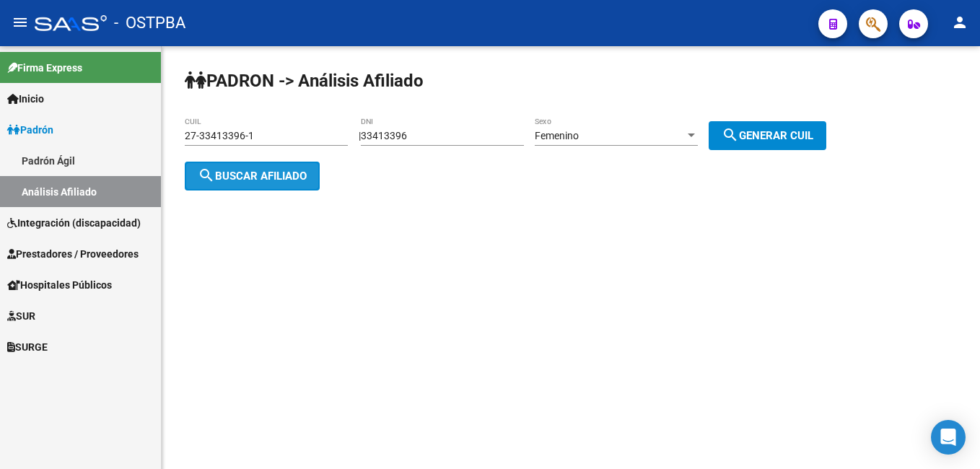 The image size is (980, 469). Describe the element at coordinates (21, 316) in the screenshot. I see `span: SUR` at that location.